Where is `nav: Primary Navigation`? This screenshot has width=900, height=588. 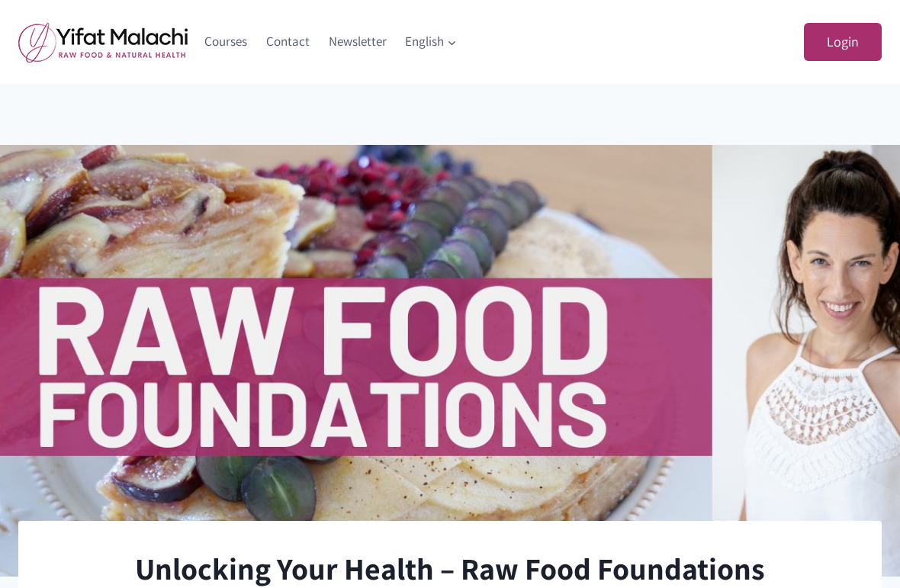
nav: Primary Navigation is located at coordinates (331, 42).